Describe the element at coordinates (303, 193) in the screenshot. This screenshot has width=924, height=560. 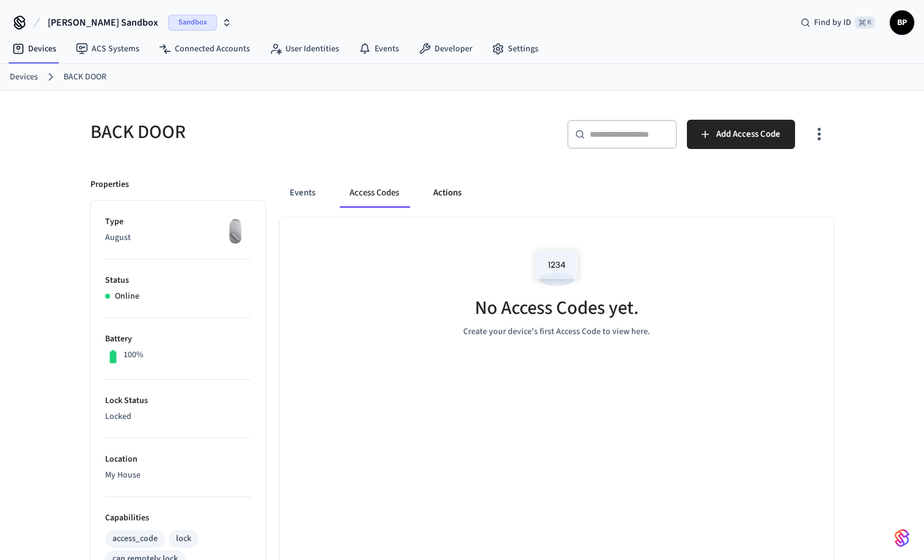
I see `button: Events` at that location.